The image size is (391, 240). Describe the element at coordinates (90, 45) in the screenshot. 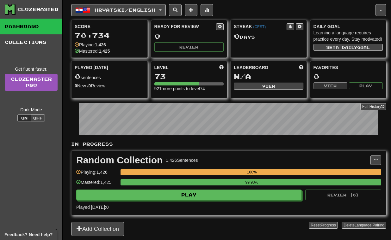

I see `div: Playing:` at that location.